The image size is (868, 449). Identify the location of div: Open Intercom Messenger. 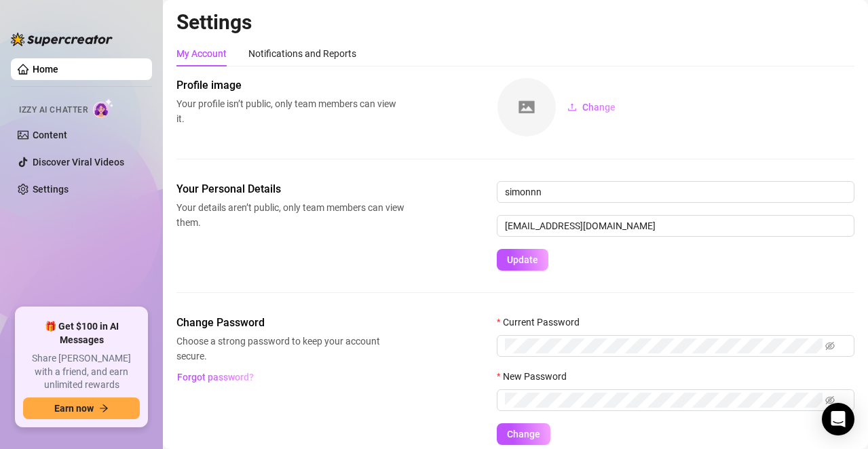
(838, 419).